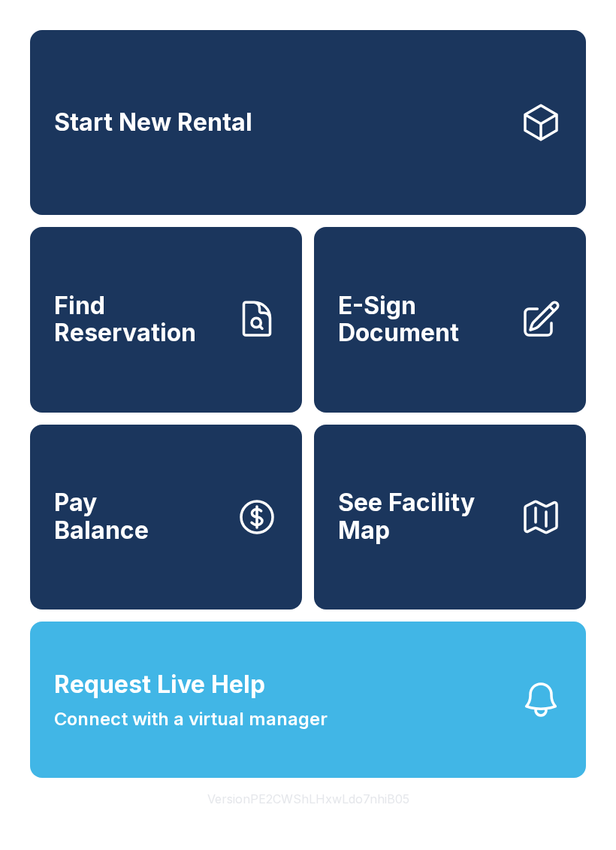 This screenshot has height=850, width=616. What do you see at coordinates (450, 320) in the screenshot?
I see `a: E-Sign Document` at bounding box center [450, 320].